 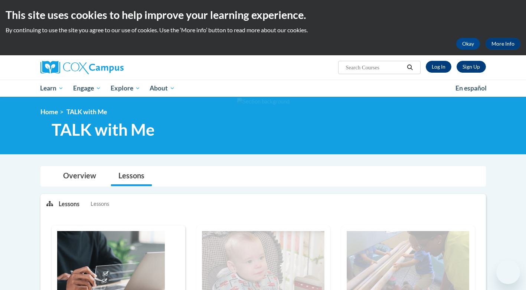 What do you see at coordinates (410, 68) in the screenshot?
I see `button: Search` at bounding box center [410, 68].